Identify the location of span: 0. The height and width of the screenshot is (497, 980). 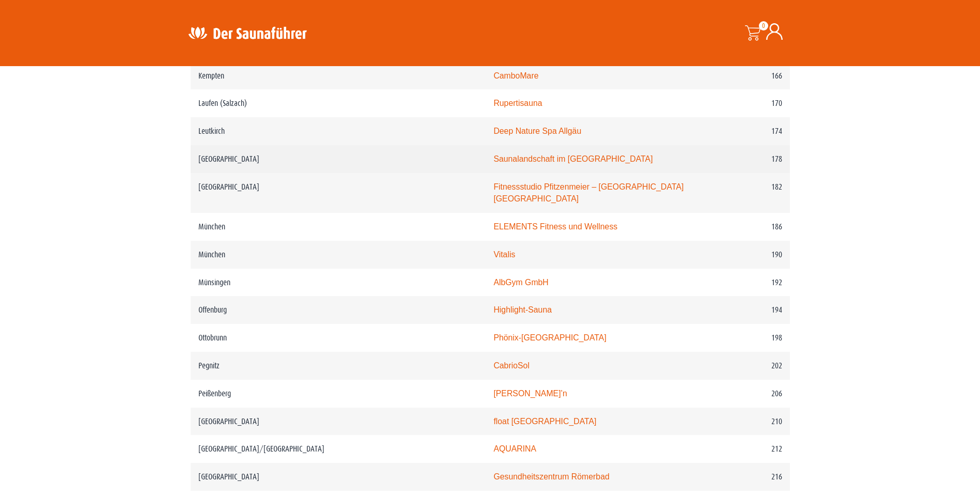
(763, 26).